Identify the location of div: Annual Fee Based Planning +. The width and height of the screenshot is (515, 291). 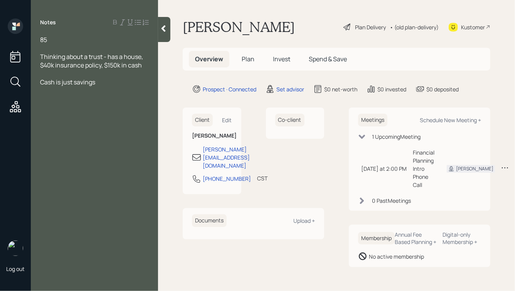
(416, 238).